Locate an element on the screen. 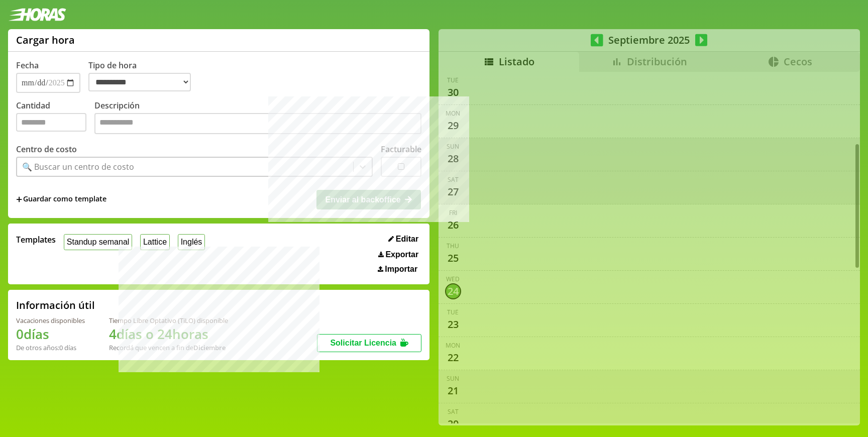  div: 🔍 Buscar un centro de costo is located at coordinates (78, 166).